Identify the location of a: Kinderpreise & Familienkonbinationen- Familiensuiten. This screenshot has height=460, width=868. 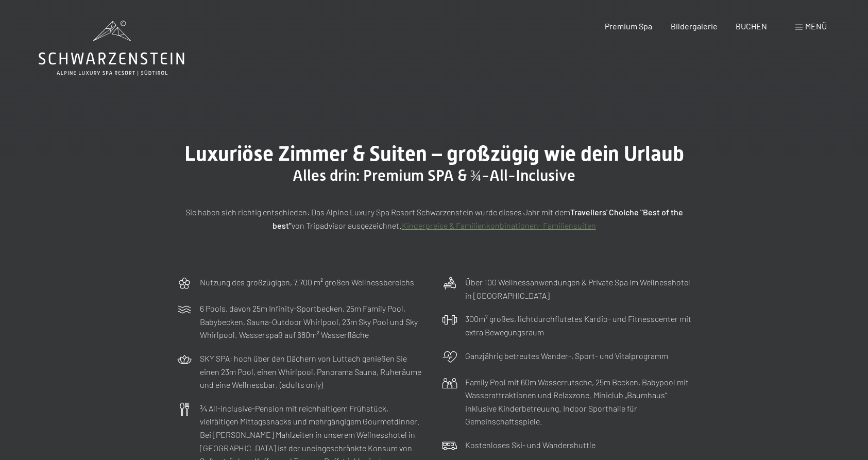
(499, 225).